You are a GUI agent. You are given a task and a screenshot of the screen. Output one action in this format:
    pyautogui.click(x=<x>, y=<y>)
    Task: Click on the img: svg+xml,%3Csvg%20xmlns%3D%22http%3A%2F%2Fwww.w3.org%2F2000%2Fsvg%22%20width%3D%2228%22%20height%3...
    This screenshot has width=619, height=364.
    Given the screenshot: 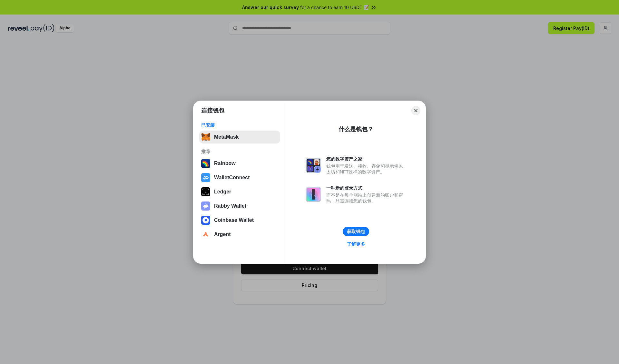 What is the action you would take?
    pyautogui.click(x=206, y=191)
    